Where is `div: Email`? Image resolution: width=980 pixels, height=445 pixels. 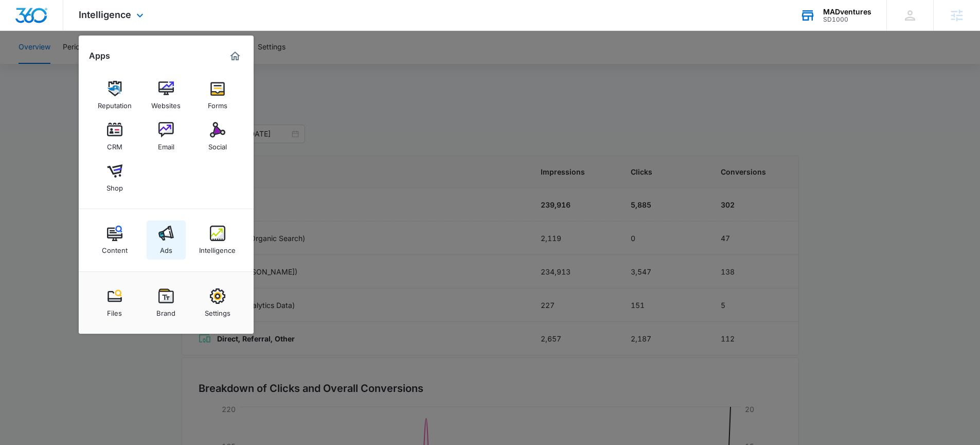 div: Email is located at coordinates (166, 144).